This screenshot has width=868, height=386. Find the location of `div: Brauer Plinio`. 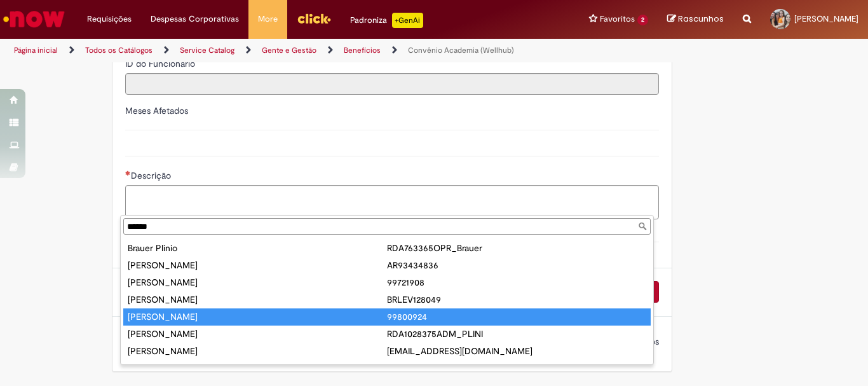

div: Brauer Plinio is located at coordinates (257, 248).